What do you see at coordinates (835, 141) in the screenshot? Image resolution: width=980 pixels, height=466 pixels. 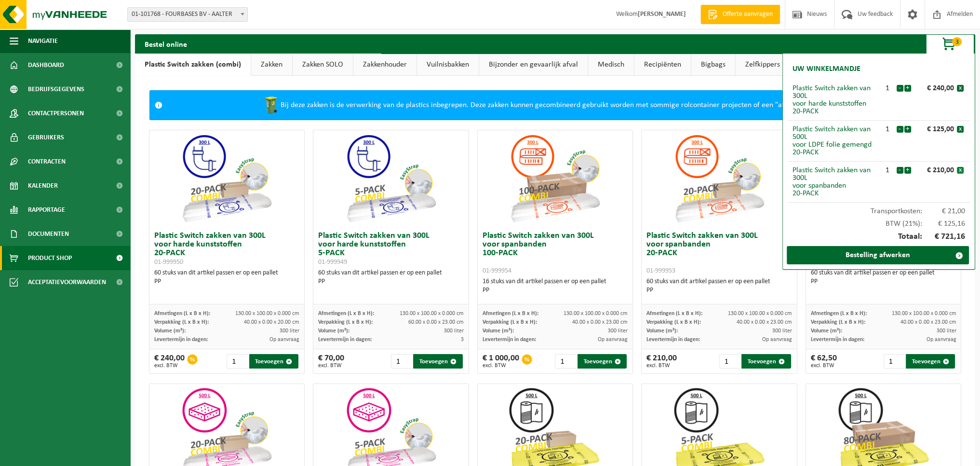 I see `div: Plastic Switch zakken van 500L voor LDPE folie gemengd 20-PACK` at bounding box center [835, 141].